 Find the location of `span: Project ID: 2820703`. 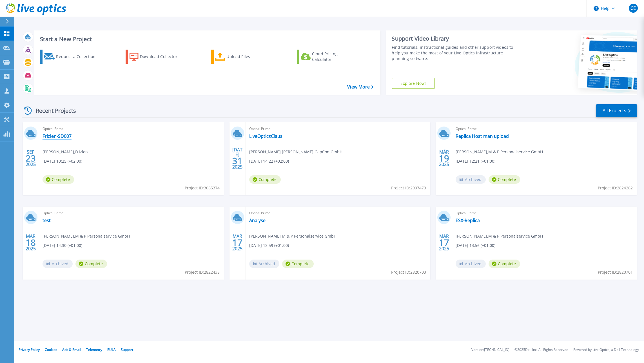

span: Project ID: 2820703 is located at coordinates (409, 272).